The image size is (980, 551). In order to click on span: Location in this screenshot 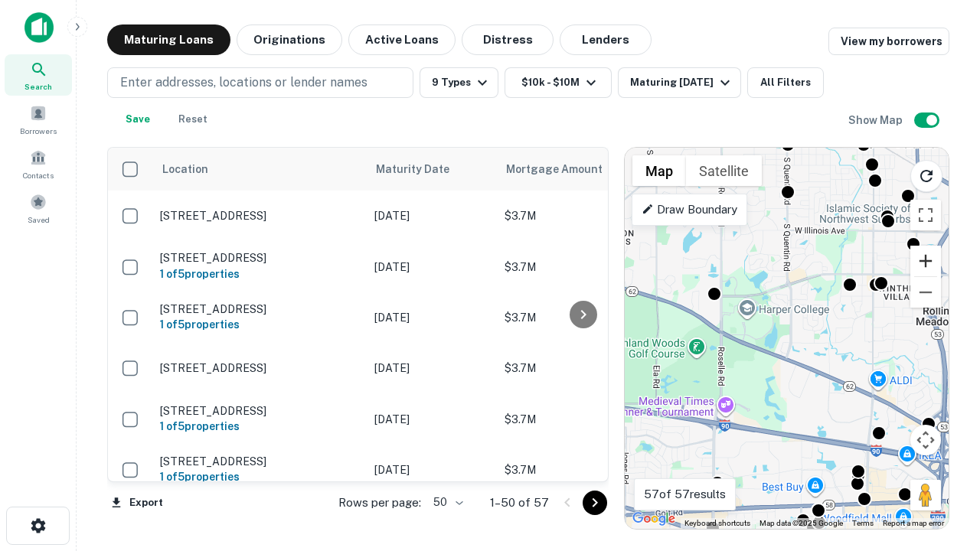, I will do `click(184, 169)`.